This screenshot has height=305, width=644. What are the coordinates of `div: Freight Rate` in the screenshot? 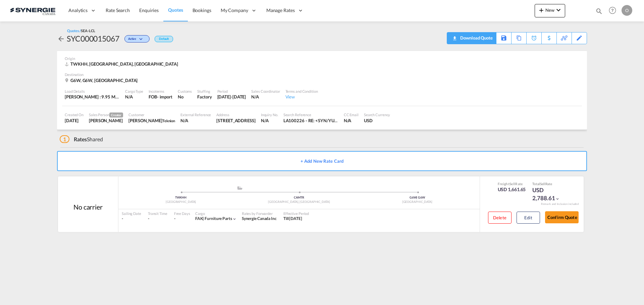 It's located at (512, 184).